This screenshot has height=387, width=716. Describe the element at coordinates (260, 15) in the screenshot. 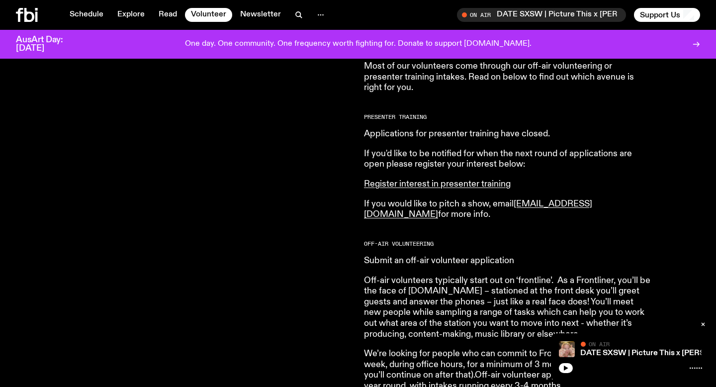

I see `a: Newsletter` at that location.